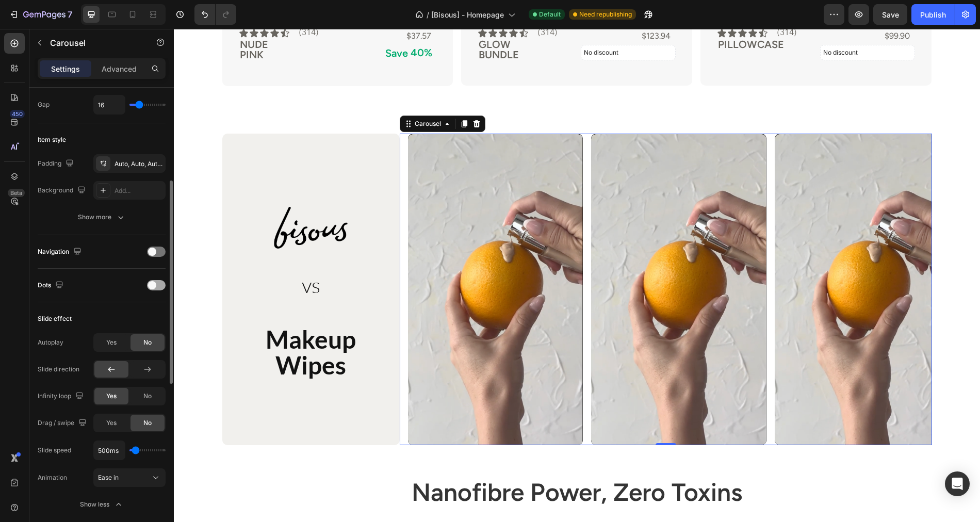 This screenshot has width=980, height=522. I want to click on p: 7, so click(70, 15).